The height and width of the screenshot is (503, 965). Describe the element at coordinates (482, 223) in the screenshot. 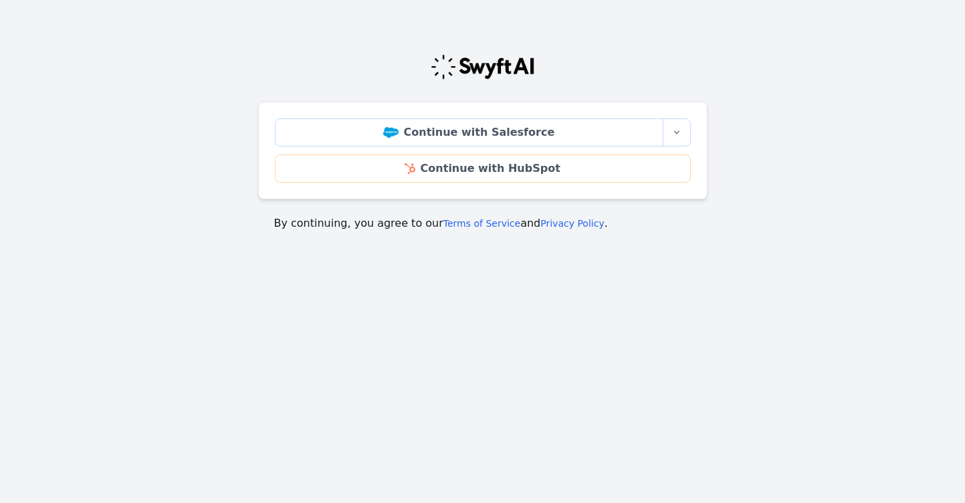

I see `a: Terms of Service` at that location.